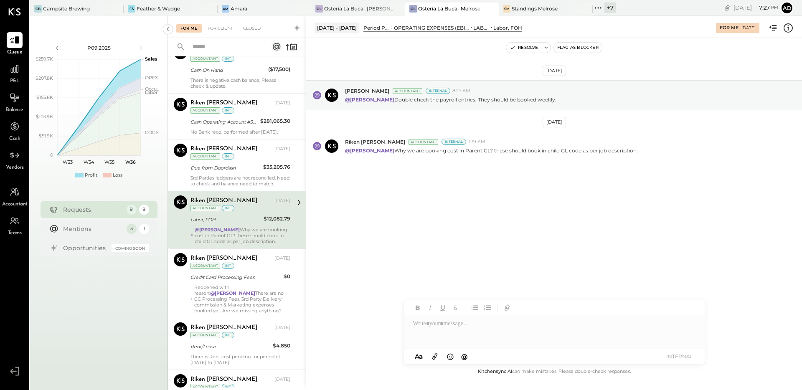  Describe the element at coordinates (507, 308) in the screenshot. I see `button: Add URL` at that location.